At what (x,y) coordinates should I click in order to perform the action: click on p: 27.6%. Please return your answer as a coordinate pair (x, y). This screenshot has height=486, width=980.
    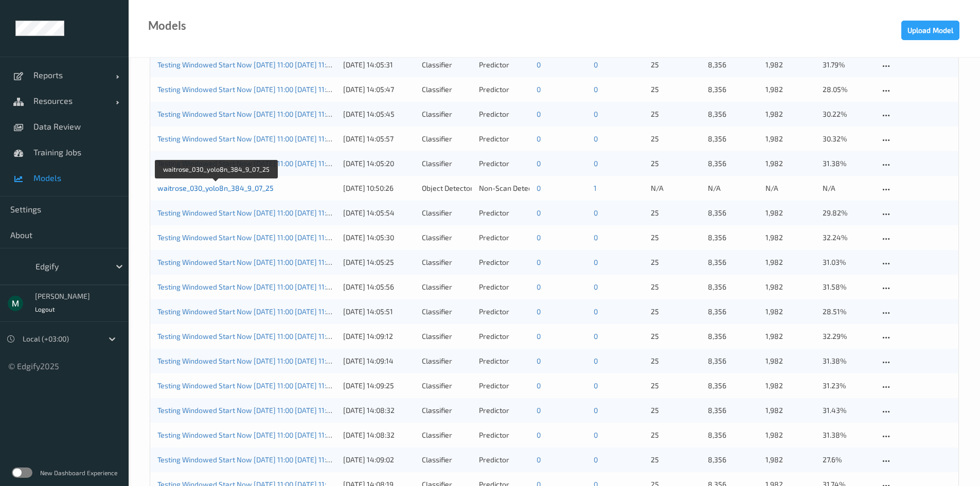
    Looking at the image, I should click on (847, 460).